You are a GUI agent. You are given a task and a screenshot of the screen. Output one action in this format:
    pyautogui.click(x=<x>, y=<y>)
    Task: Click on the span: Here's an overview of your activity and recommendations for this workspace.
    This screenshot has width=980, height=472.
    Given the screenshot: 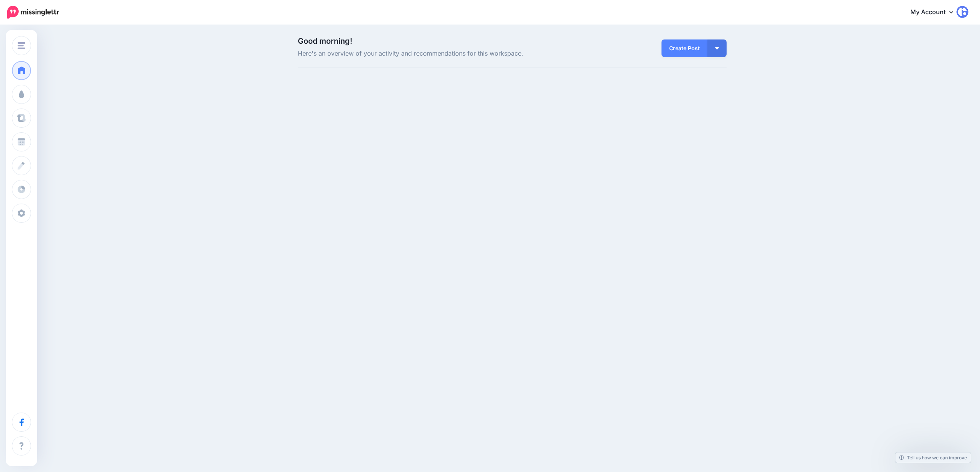 What is the action you would take?
    pyautogui.click(x=439, y=53)
    